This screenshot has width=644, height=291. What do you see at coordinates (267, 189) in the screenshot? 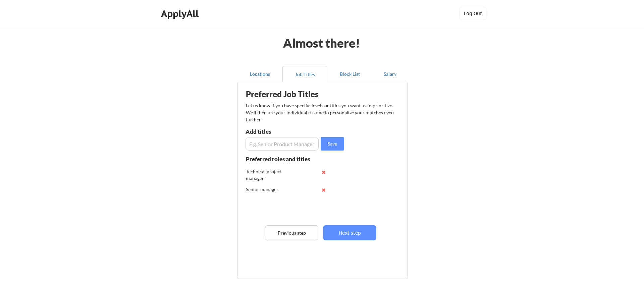
I see `div: Senior manager` at bounding box center [267, 189].